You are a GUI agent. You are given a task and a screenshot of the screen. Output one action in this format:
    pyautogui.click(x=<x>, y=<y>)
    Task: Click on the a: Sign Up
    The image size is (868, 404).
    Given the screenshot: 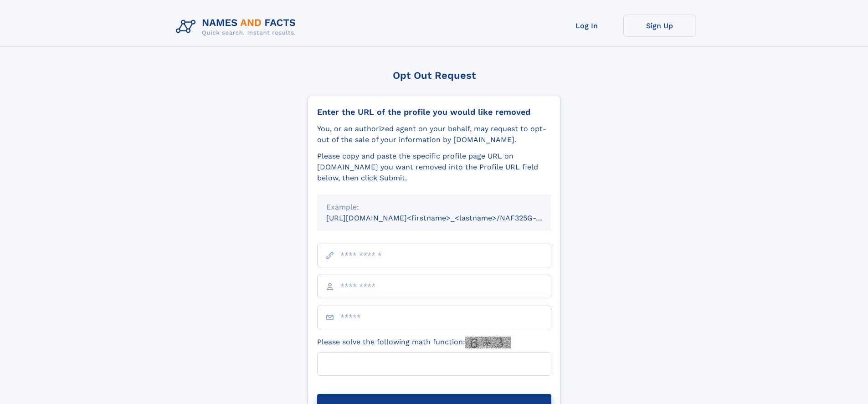 What is the action you would take?
    pyautogui.click(x=660, y=25)
    